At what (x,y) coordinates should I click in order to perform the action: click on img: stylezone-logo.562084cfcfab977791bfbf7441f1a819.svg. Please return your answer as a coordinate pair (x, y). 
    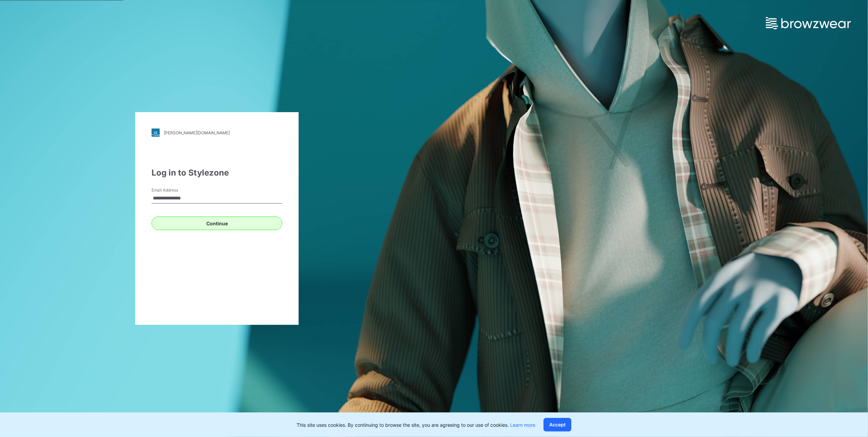
    Looking at the image, I should click on (155, 133).